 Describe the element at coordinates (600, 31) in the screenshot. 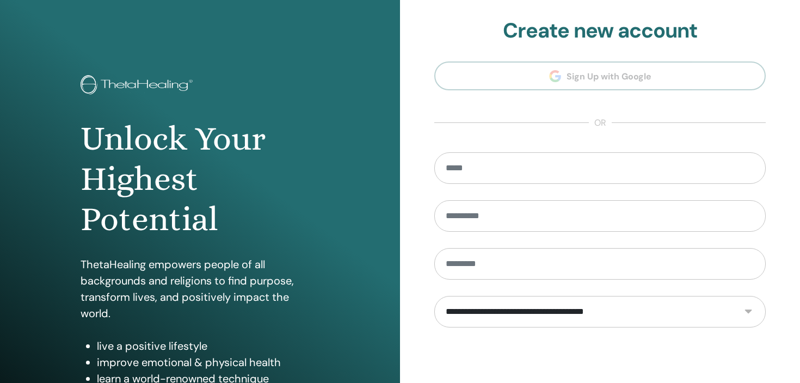

I see `h2: Create new account` at that location.